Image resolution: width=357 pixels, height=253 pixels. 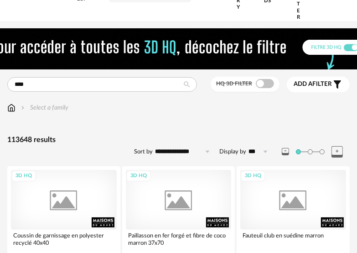 I want to click on span: Add a, so click(x=303, y=84).